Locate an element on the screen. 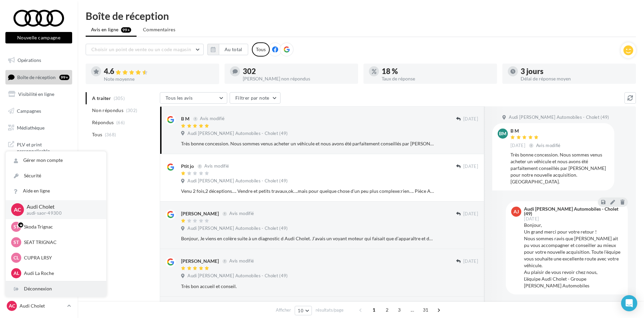 Image resolution: width=644 pixels, height=318 pixels. span: (66) is located at coordinates (120, 123).